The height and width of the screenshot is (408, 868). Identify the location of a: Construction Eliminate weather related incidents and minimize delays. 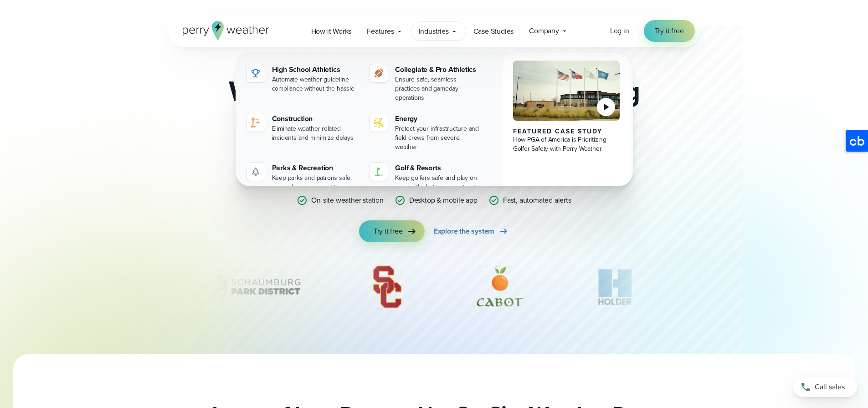
(302, 128).